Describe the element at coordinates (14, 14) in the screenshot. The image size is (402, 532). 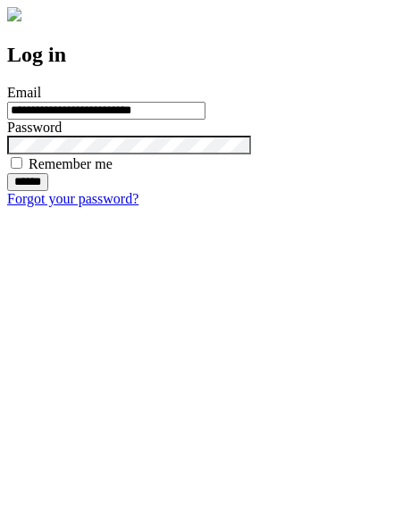
I see `img: logo-4e3dc11c47720685a147b03b5a06dd966a58ff35d612b21f08c02c0306f2b779.png` at that location.